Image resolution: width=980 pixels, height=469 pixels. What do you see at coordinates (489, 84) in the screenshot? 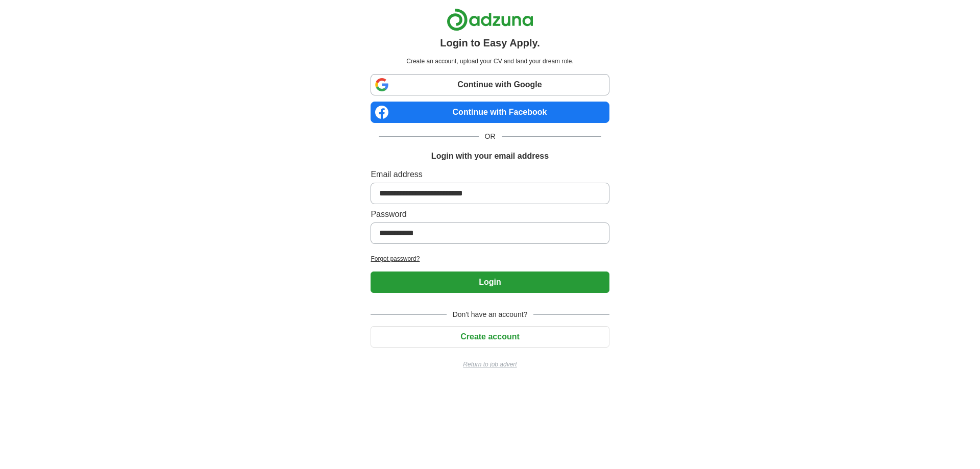
I see `a: Continue with Google` at bounding box center [489, 84].